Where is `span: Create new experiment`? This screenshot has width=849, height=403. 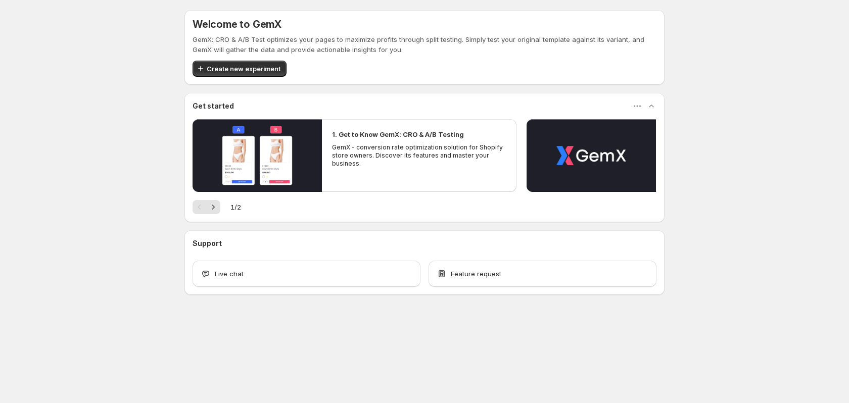
span: Create new experiment is located at coordinates (244, 69).